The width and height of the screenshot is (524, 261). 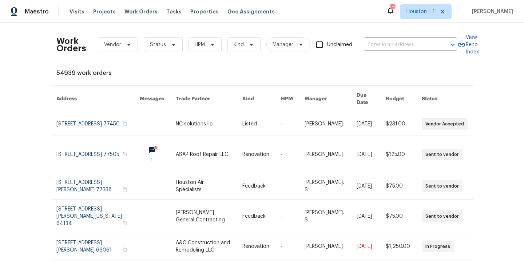 I want to click on th: Status, so click(x=445, y=99).